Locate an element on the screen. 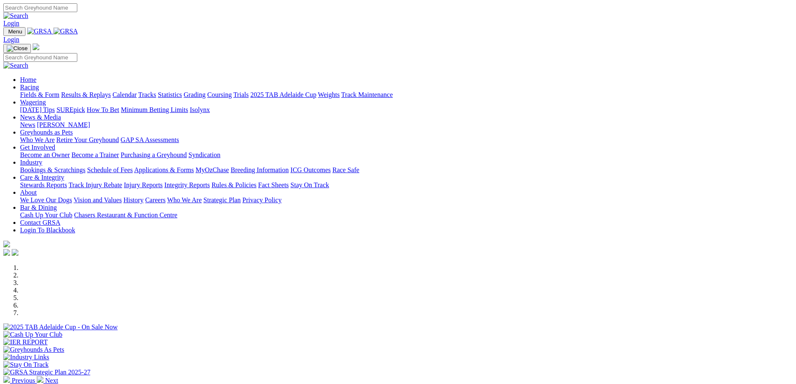  span: Next is located at coordinates (51, 380).